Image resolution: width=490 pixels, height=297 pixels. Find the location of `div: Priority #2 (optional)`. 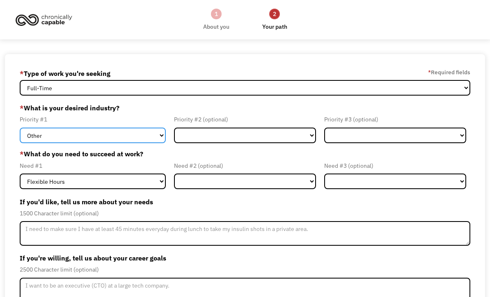

div: Priority #2 (optional) is located at coordinates (245, 119).